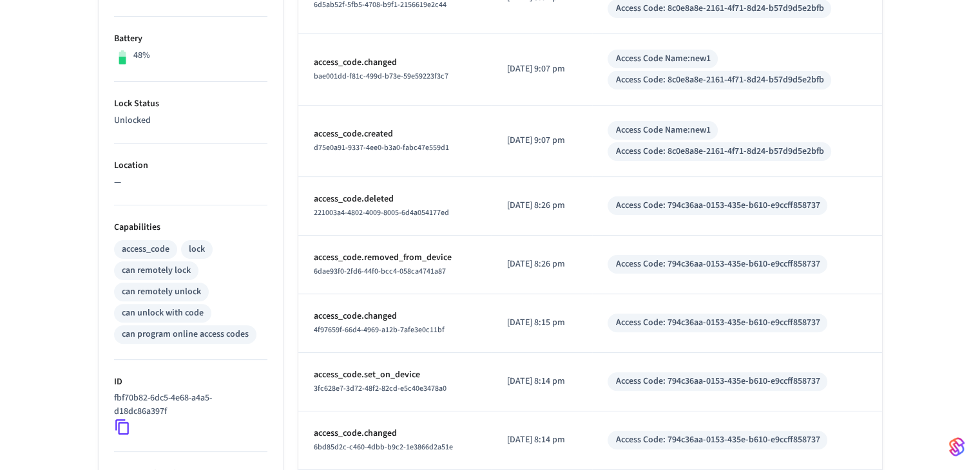 This screenshot has width=980, height=470. What do you see at coordinates (146, 249) in the screenshot?
I see `div: access_code` at bounding box center [146, 249].